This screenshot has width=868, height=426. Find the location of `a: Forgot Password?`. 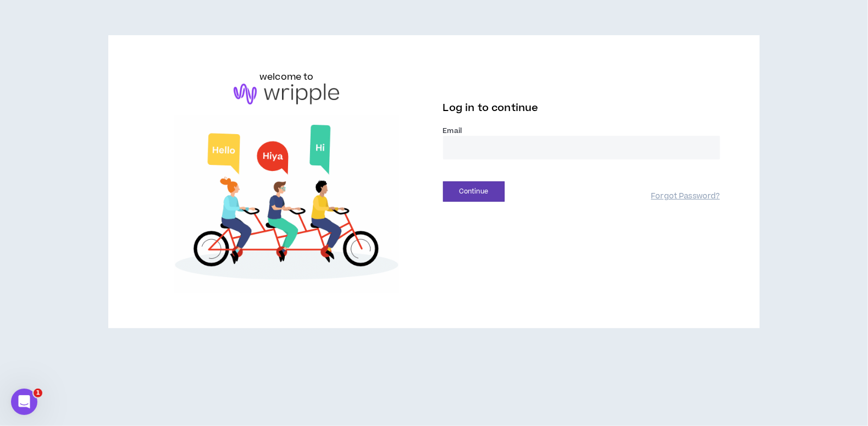

a: Forgot Password? is located at coordinates (685, 196).